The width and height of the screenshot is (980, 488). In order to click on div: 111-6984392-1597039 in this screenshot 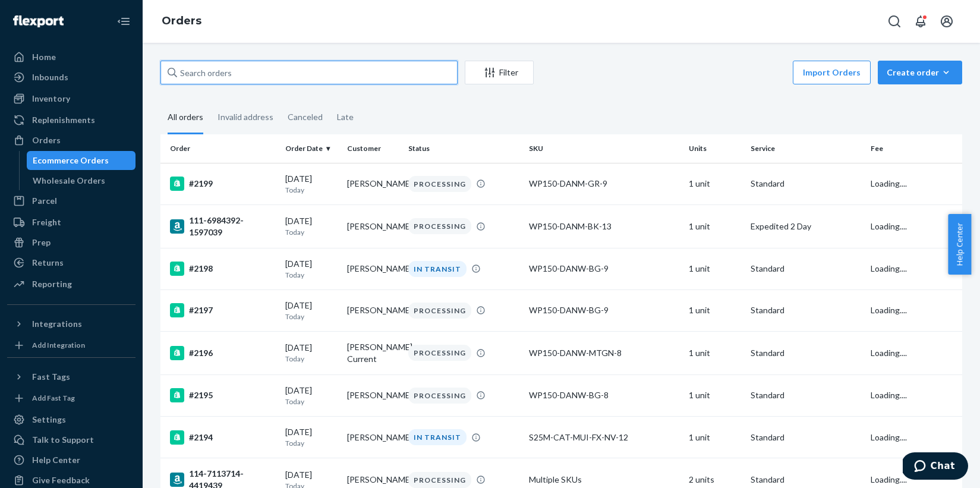, I will do `click(223, 226)`.